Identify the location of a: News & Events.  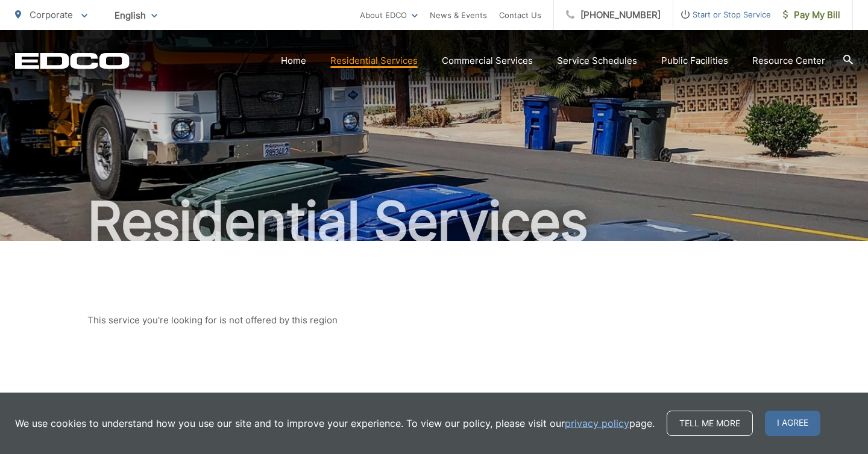
(458, 15).